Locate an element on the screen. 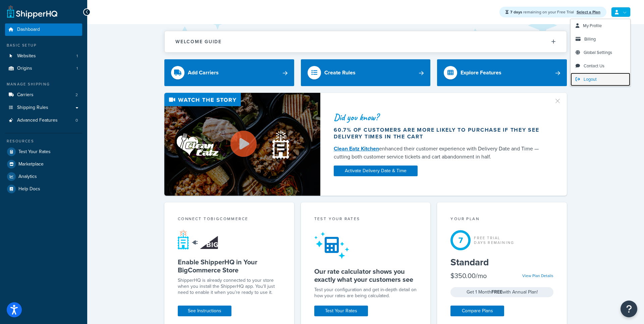  div: $350.00/mo is located at coordinates (469, 276).